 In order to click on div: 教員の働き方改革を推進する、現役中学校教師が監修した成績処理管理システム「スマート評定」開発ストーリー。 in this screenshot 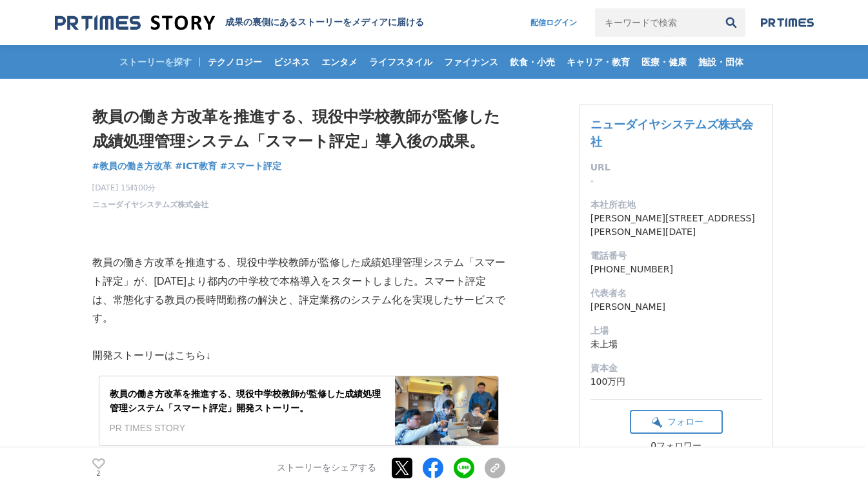, I will do `click(247, 401)`.